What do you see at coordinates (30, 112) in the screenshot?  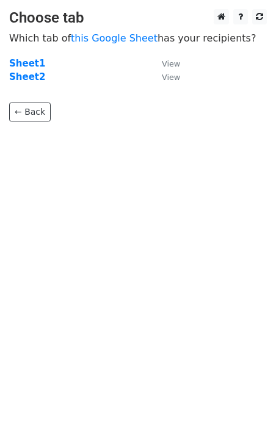 I see `a: ← Back` at bounding box center [30, 112].